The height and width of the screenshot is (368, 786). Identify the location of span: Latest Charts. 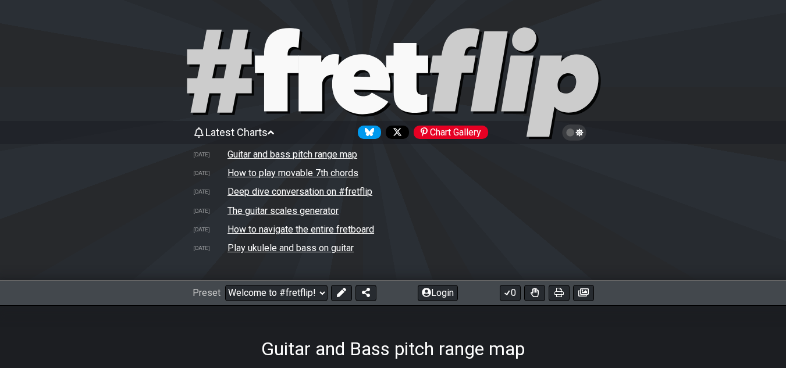
(236, 132).